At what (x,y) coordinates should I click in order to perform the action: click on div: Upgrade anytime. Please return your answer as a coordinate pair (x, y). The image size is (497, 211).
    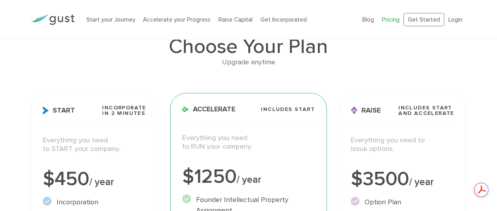
    Looking at the image, I should click on (248, 62).